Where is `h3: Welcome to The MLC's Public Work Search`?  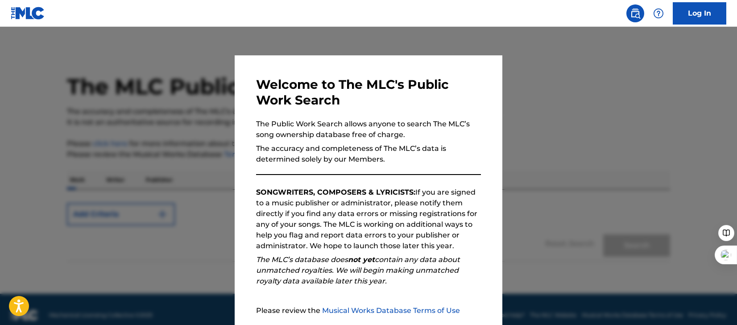 h3: Welcome to The MLC's Public Work Search is located at coordinates (368, 92).